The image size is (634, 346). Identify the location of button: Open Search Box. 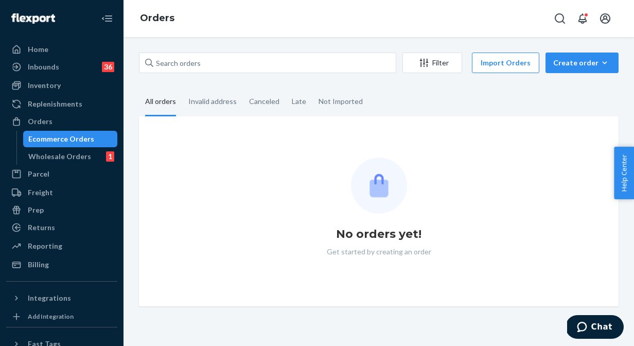
(560, 19).